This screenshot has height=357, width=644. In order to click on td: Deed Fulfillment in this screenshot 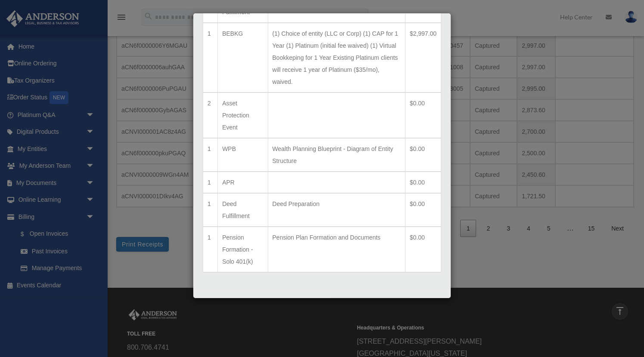, I will do `click(243, 210)`.